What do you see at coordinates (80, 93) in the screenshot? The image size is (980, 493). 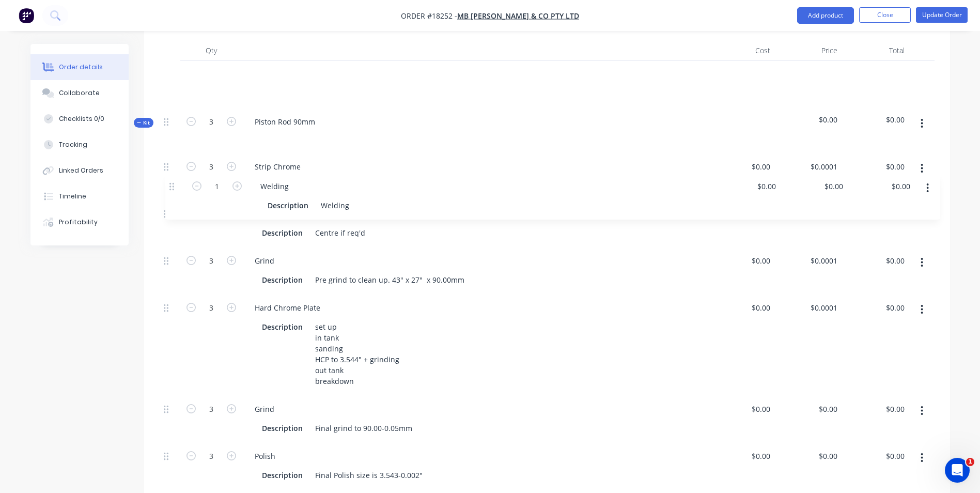 I see `button: Collaborate` at bounding box center [80, 93].